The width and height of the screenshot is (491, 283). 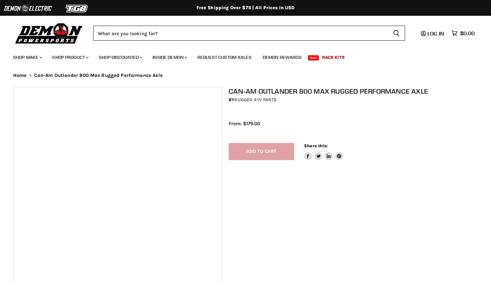 I want to click on span: Can-Am Outlander 800 Max Rugged Performance Axle, so click(x=98, y=75).